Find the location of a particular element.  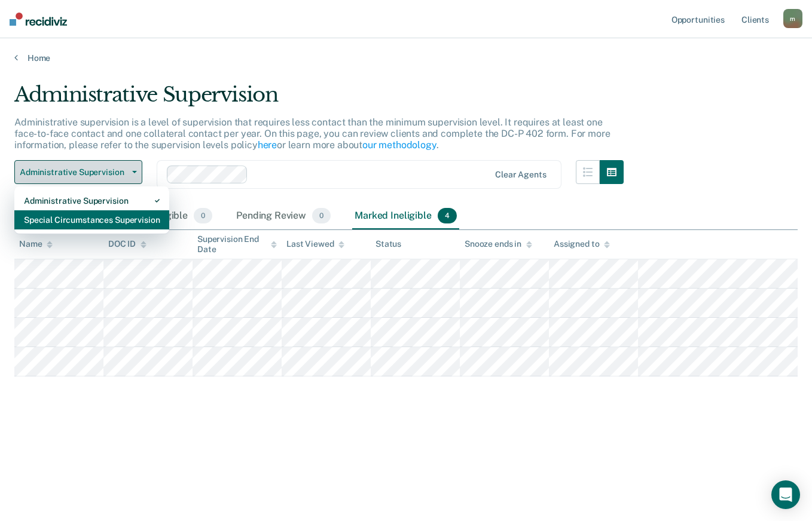

div: Clear agents is located at coordinates (520, 175).